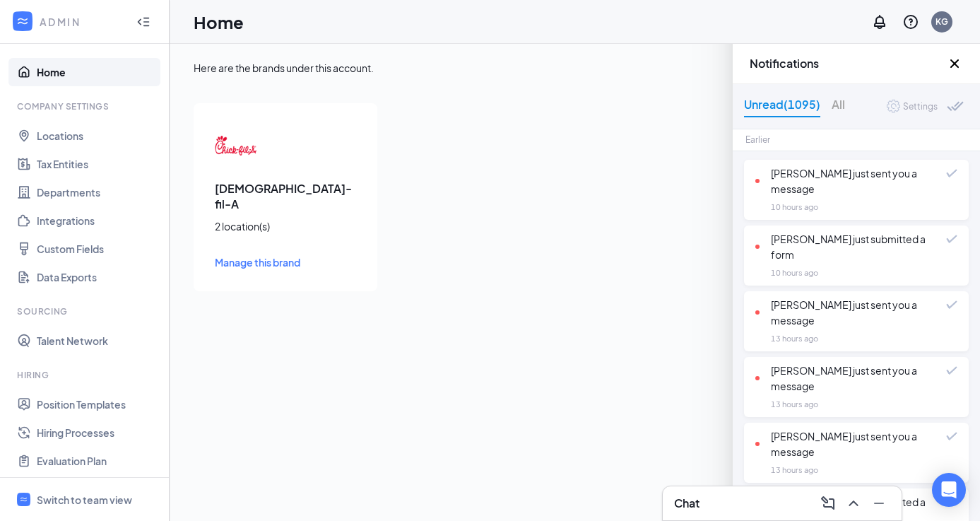 The width and height of the screenshot is (980, 521). What do you see at coordinates (911, 22) in the screenshot?
I see `svg: QuestionInfo` at bounding box center [911, 22].